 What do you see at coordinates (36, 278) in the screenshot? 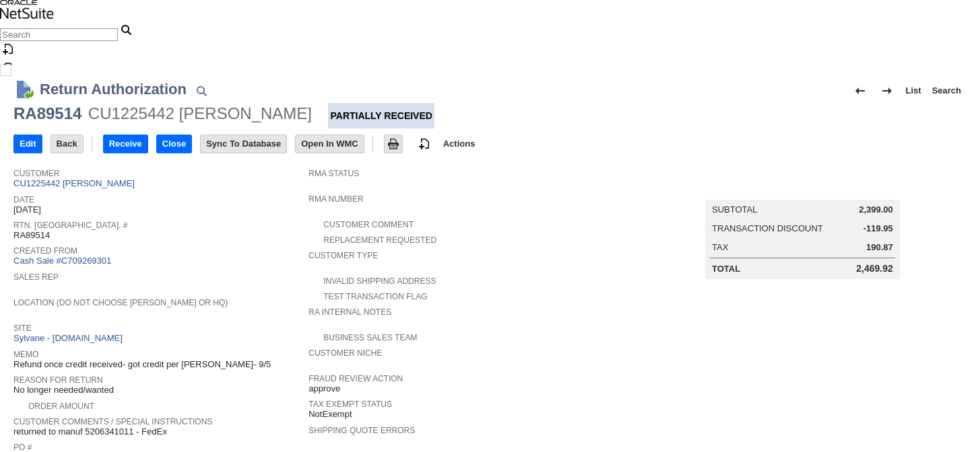
I see `a: Sales Rep` at bounding box center [36, 278].